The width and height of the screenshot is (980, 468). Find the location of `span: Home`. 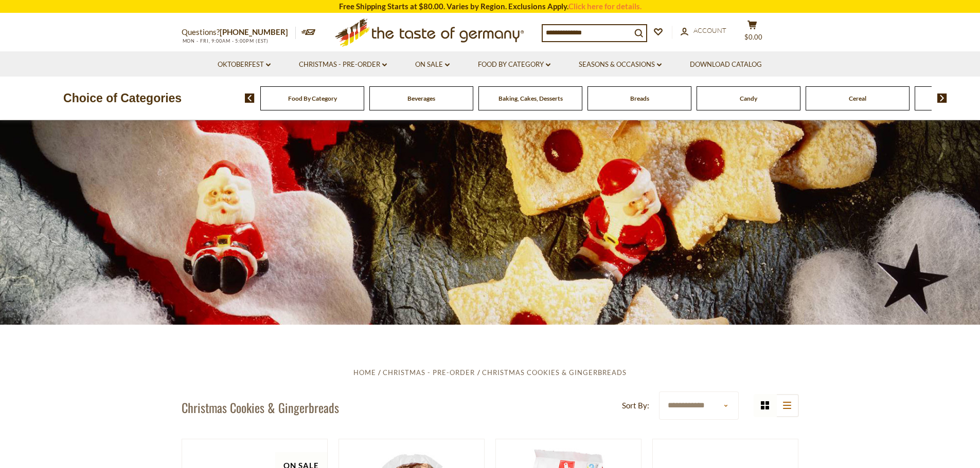

span: Home is located at coordinates (364, 373).